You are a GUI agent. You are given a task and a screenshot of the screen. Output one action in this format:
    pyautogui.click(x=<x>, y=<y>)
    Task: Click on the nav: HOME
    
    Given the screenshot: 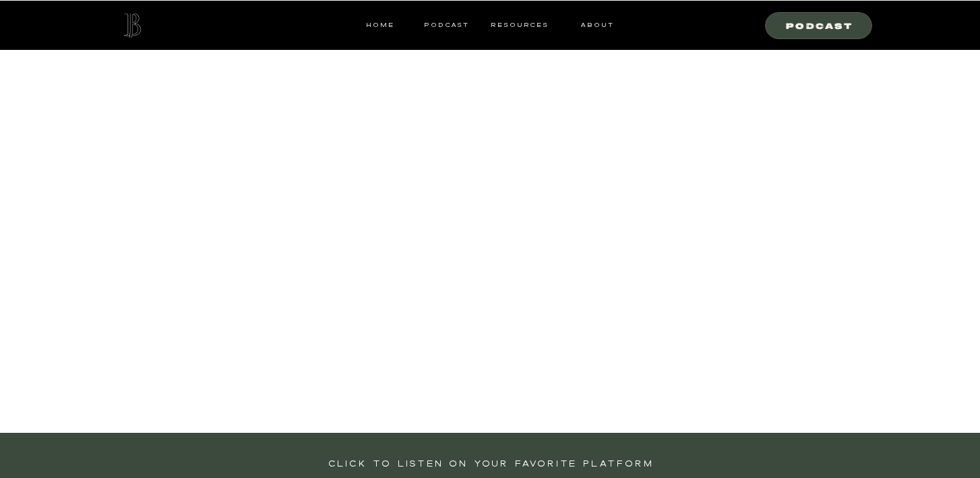 What is the action you would take?
    pyautogui.click(x=380, y=25)
    